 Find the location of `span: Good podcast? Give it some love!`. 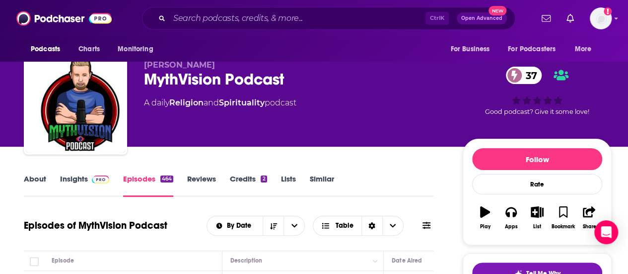

span: Good podcast? Give it some love! is located at coordinates (537, 111).